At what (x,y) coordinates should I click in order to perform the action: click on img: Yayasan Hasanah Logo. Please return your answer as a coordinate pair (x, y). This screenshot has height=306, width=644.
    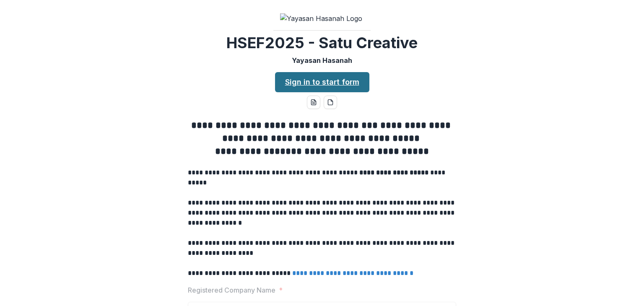
    Looking at the image, I should click on (322, 18).